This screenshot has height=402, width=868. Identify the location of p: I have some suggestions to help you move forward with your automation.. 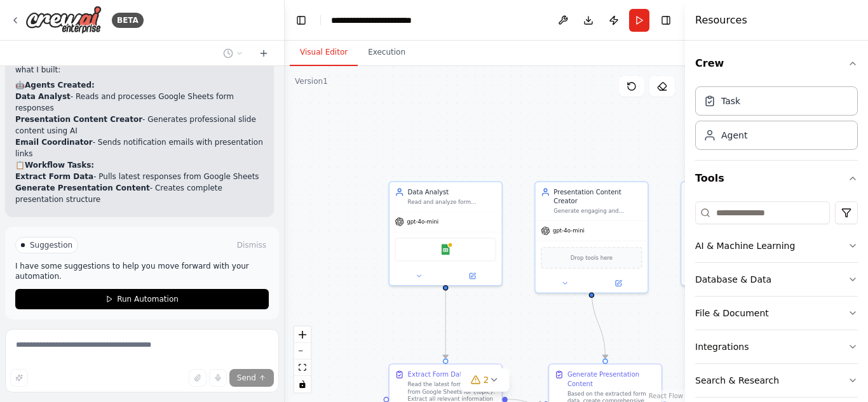
(142, 271).